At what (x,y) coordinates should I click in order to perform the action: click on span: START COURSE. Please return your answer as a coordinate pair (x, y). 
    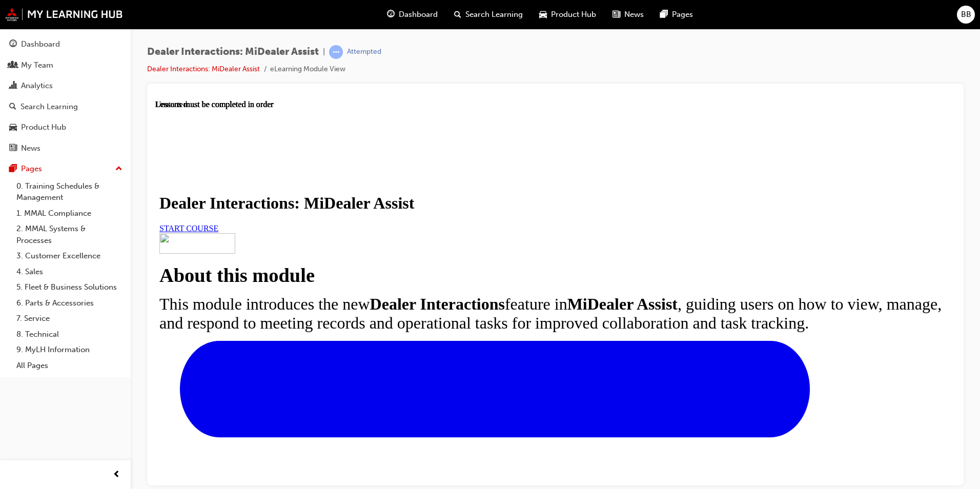
    Looking at the image, I should click on (33, 128).